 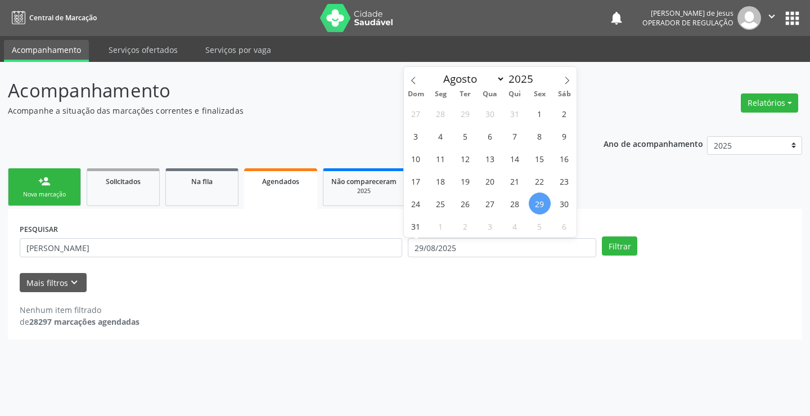 What do you see at coordinates (490, 158) in the screenshot?
I see `span: Agosto 13, 2025` at bounding box center [490, 158].